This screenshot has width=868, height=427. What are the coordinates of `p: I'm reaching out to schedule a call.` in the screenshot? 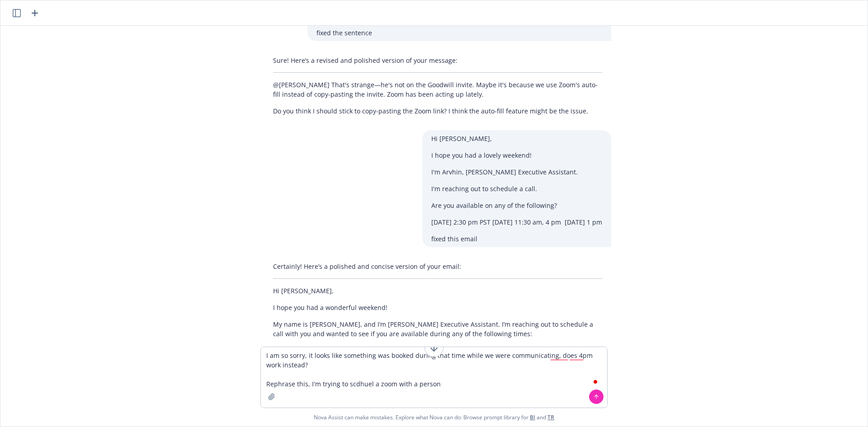 It's located at (517, 188).